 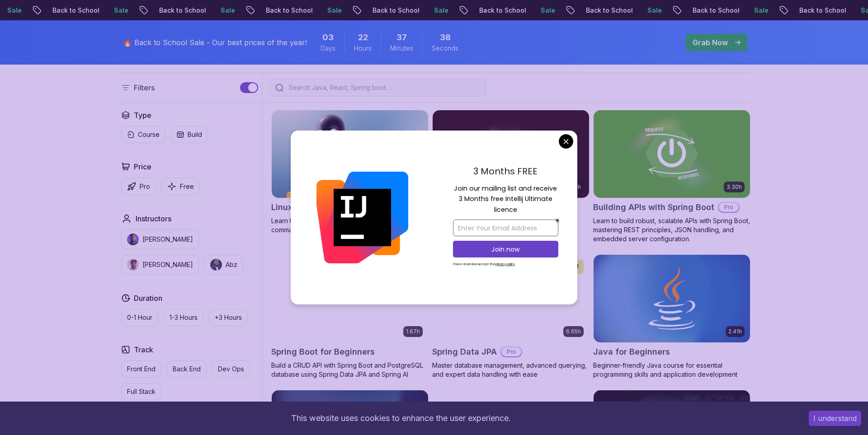 What do you see at coordinates (465, 352) in the screenshot?
I see `h2: Spring Data JPA` at bounding box center [465, 352].